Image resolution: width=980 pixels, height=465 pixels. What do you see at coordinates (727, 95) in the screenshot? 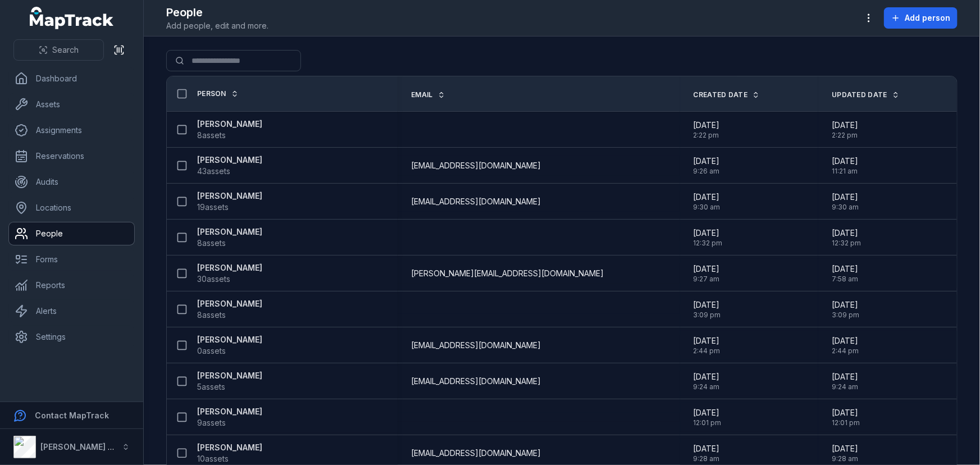
I see `a: Created Date` at bounding box center [727, 95].